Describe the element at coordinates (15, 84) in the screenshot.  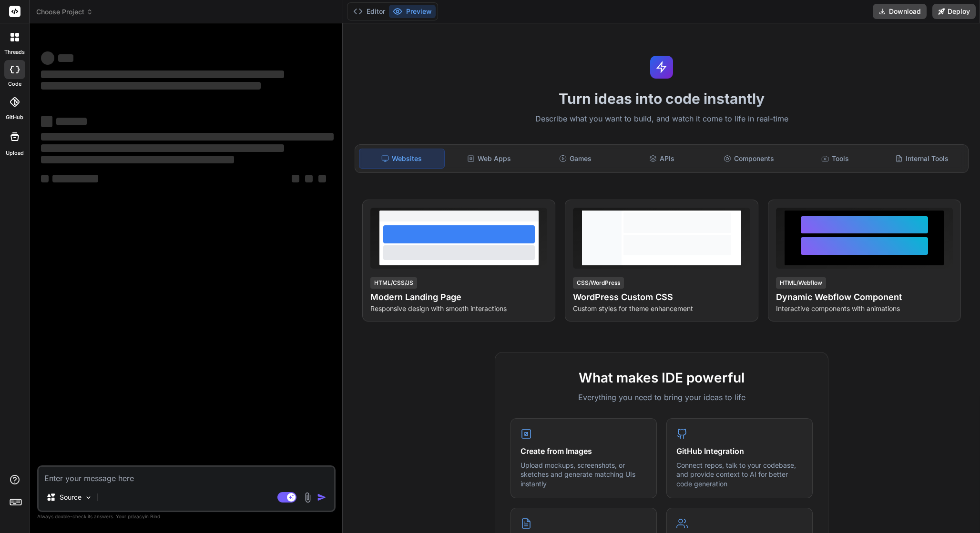
I see `label: code` at that location.